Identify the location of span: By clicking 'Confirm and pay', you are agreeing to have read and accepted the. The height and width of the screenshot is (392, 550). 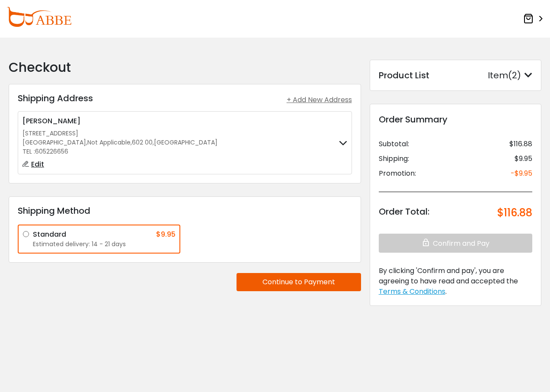
(449, 276).